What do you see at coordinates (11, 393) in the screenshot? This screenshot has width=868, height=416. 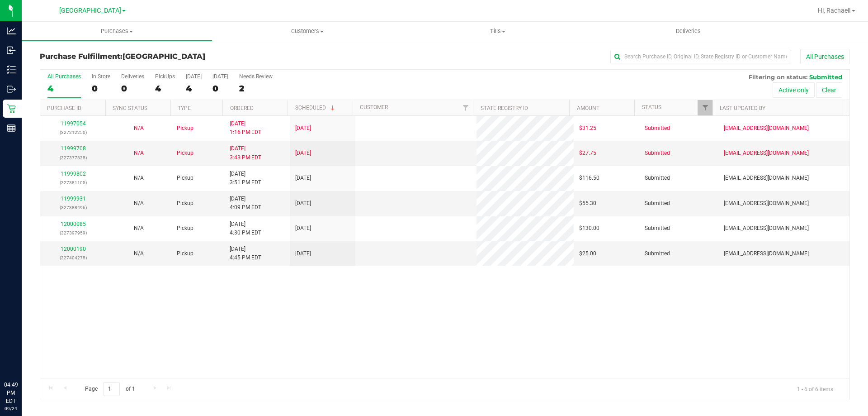 I see `p: 04:49 PM EDT` at bounding box center [11, 393].